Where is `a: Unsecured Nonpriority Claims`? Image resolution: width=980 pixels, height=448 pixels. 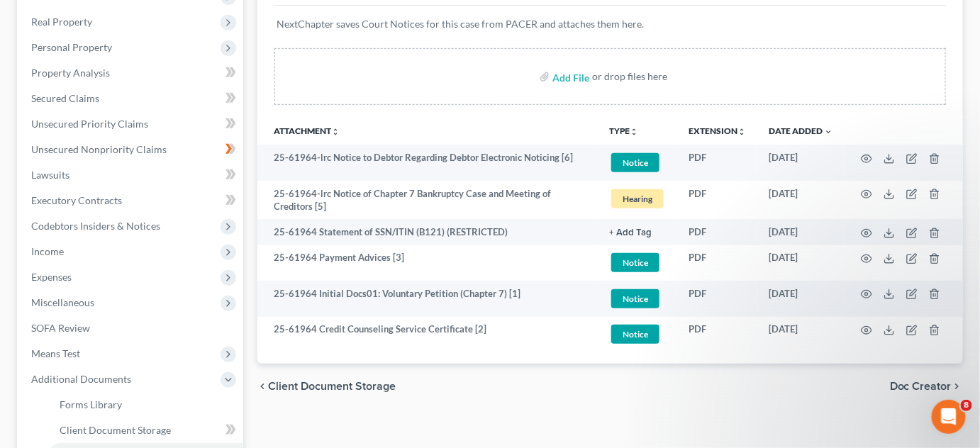
a: Unsecured Nonpriority Claims is located at coordinates (132, 150).